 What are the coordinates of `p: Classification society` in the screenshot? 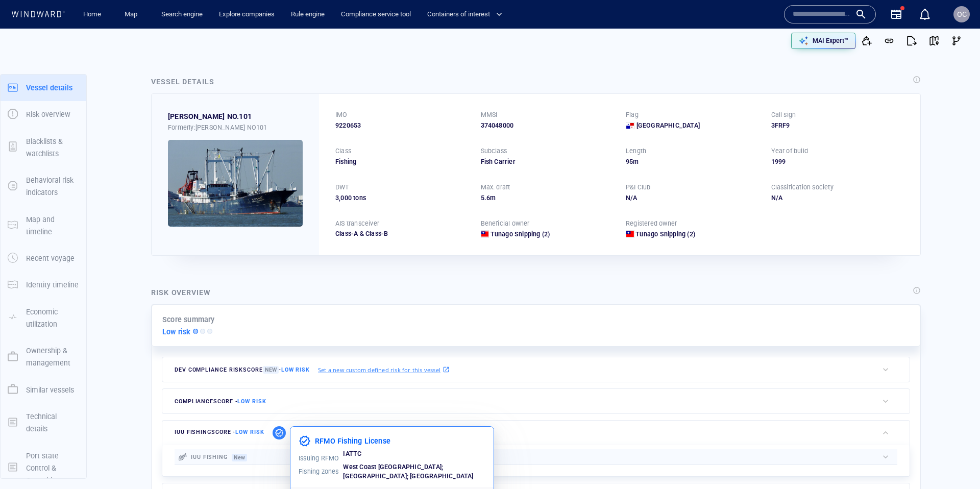 It's located at (802, 187).